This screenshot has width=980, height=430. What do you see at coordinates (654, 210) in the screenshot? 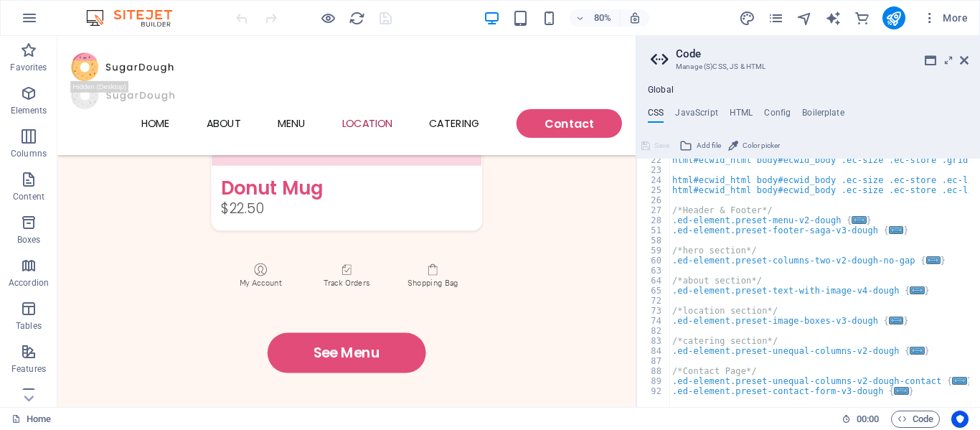
I see `div: 27` at bounding box center [654, 210].